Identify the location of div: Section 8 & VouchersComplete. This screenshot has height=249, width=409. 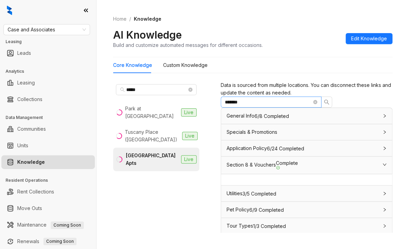
(307, 165).